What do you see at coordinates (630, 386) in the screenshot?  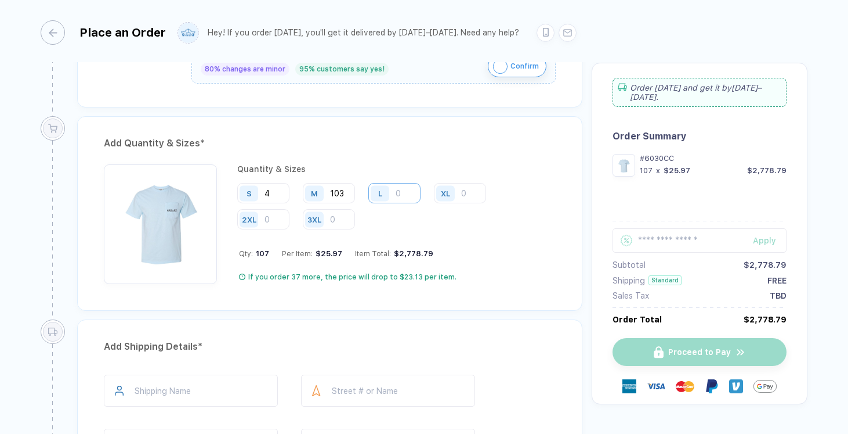 I see `img: express` at bounding box center [630, 386].